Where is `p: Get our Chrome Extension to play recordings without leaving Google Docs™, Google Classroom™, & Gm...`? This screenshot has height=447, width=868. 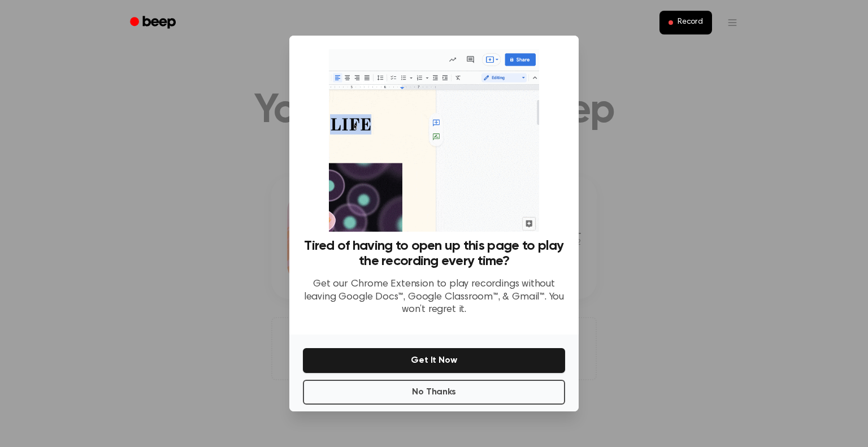
p: Get our Chrome Extension to play recordings without leaving Google Docs™, Google Classroom™, & Gm... is located at coordinates (434, 298).